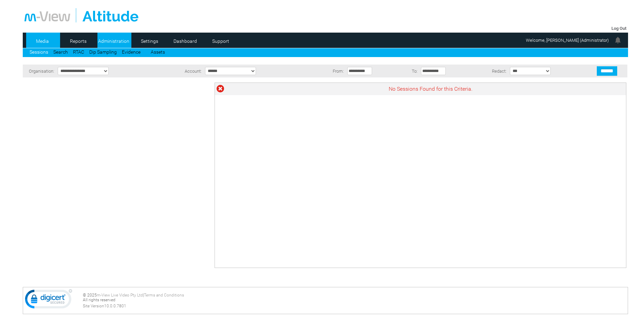  Describe the element at coordinates (354, 300) in the screenshot. I see `div: © 2025 | All rights reserved` at that location.